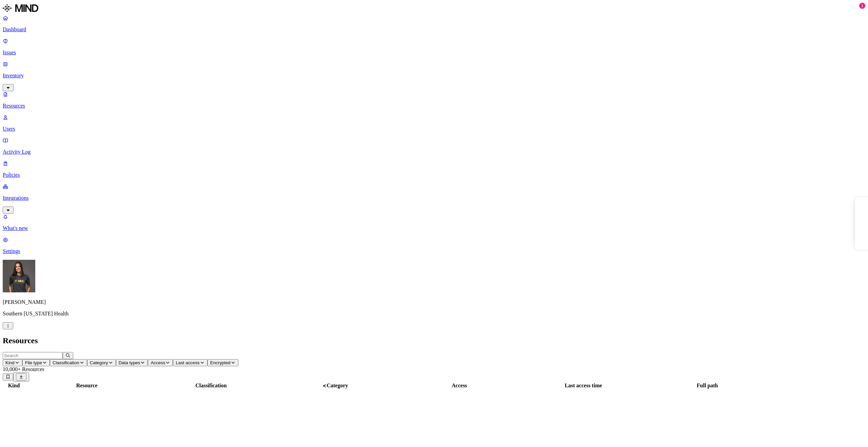 Image resolution: width=868 pixels, height=447 pixels. What do you see at coordinates (434, 76) in the screenshot?
I see `a: Inventory` at bounding box center [434, 76].